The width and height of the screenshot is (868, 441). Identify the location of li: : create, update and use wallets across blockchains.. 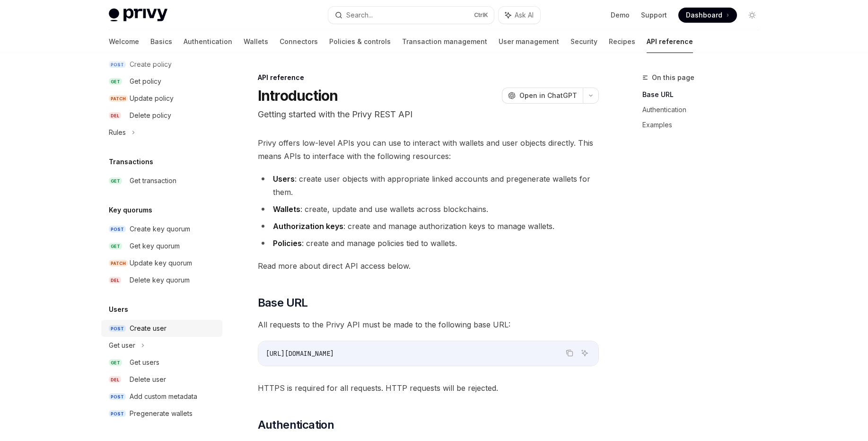
(428, 209).